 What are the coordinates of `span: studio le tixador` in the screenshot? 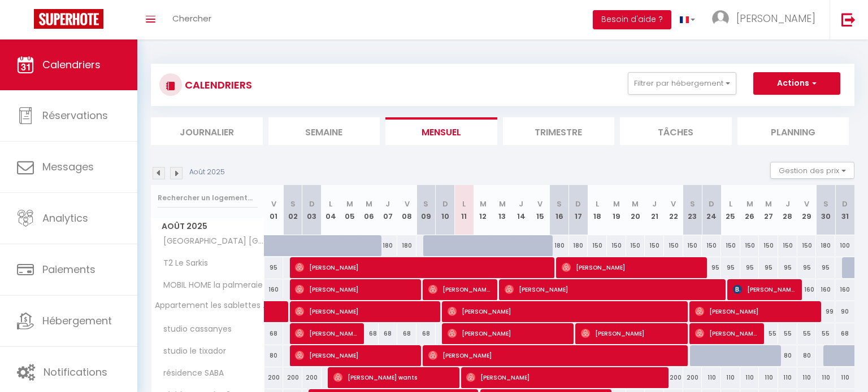 It's located at (191, 352).